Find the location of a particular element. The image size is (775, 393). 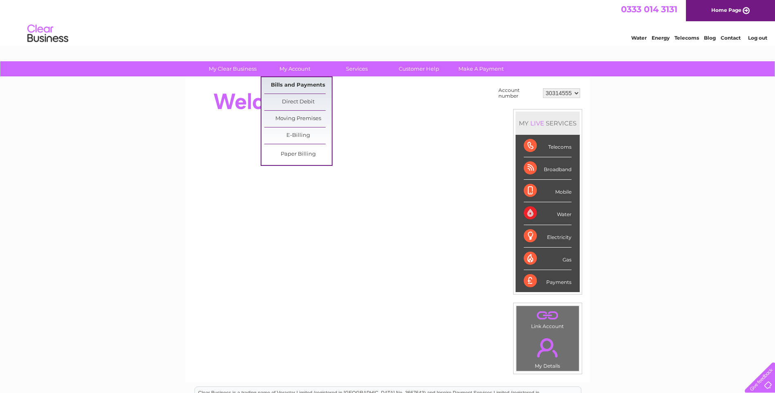

td: Account number is located at coordinates (518, 93).